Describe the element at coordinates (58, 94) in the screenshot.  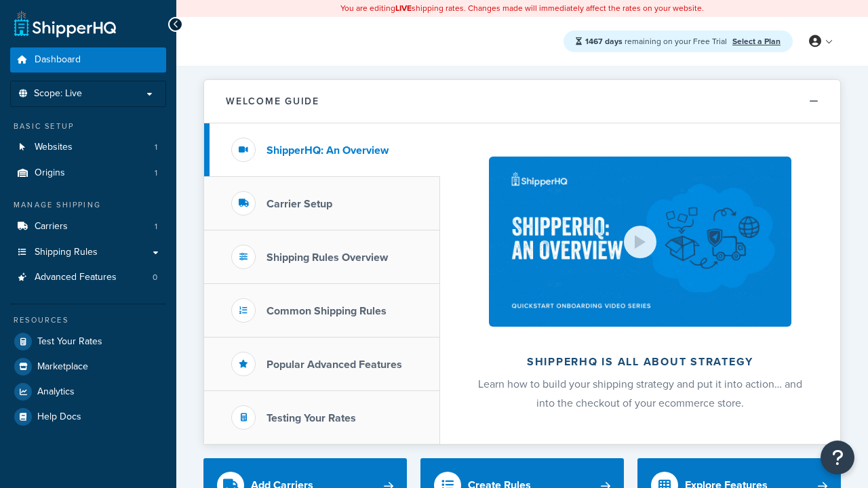
I see `span: Scope: Live` at that location.